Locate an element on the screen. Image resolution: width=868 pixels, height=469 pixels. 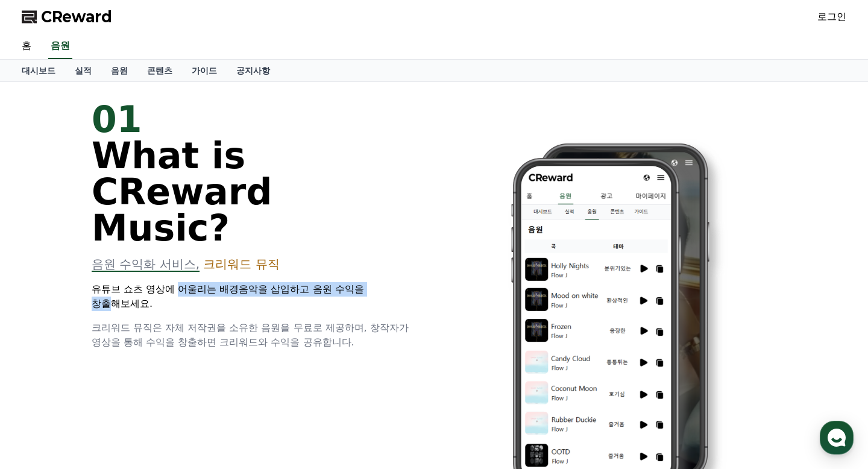
a: 대시보드 is located at coordinates (39, 71).